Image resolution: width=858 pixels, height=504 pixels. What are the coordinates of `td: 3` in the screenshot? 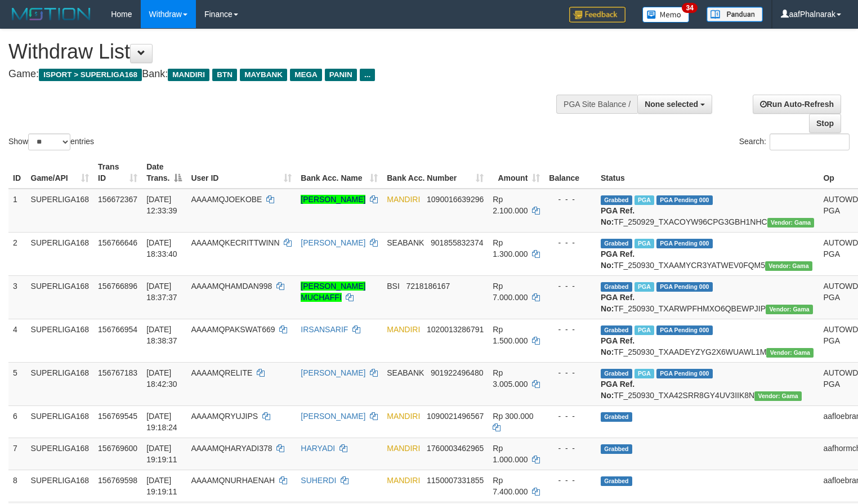 It's located at (18, 296).